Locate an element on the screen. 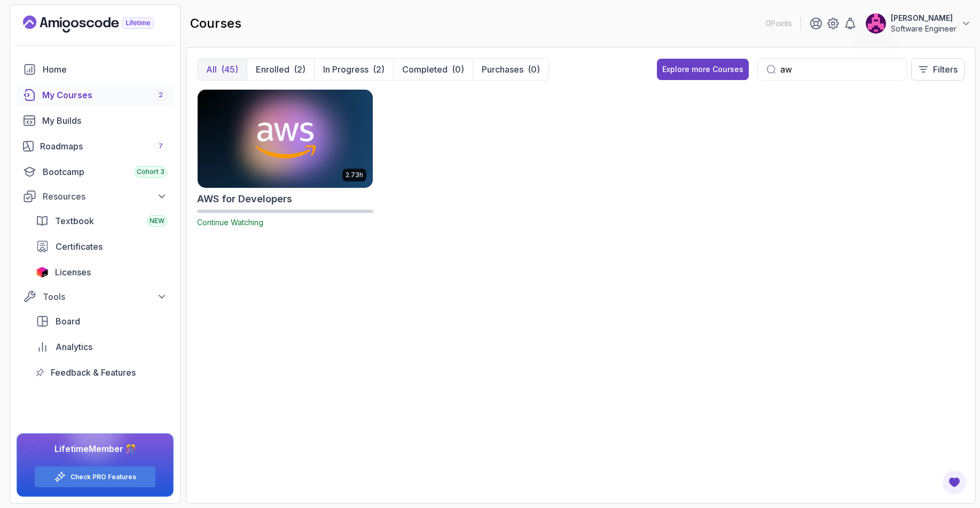 This screenshot has width=980, height=508. span: Textbook is located at coordinates (74, 221).